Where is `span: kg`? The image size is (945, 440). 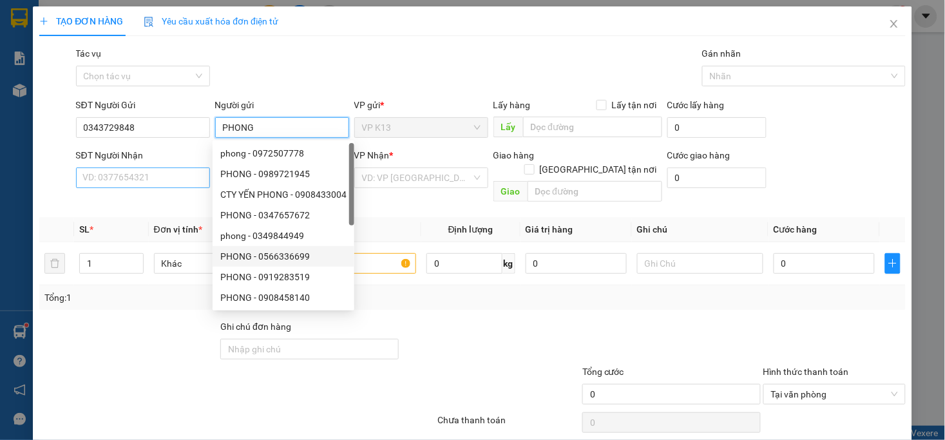 span: kg is located at coordinates (509, 263).